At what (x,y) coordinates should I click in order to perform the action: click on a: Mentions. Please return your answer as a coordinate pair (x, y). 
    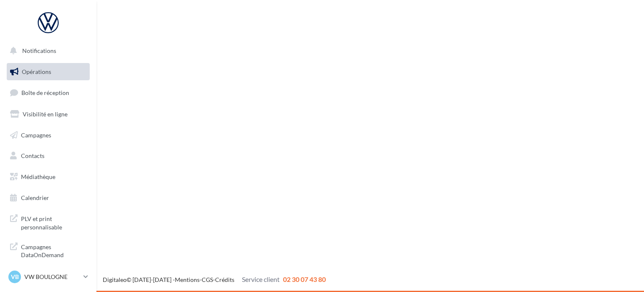
    Looking at the image, I should click on (187, 279).